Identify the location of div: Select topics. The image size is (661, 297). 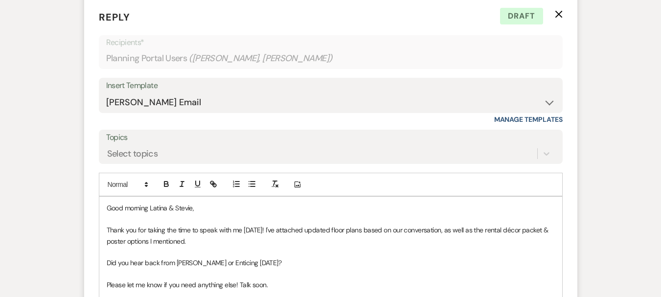
(133, 154).